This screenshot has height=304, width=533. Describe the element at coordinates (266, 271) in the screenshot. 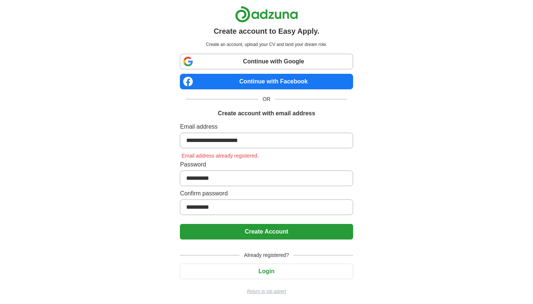

I see `a: Login` at that location.